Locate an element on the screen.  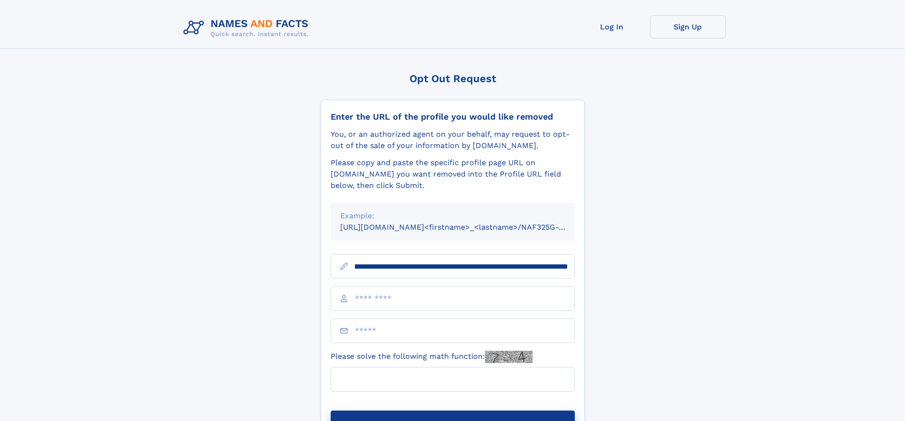
div: Opt Out Request is located at coordinates (453, 78).